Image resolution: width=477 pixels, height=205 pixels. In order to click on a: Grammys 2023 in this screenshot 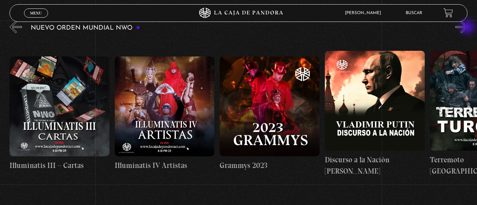, I will do `click(269, 114)`.